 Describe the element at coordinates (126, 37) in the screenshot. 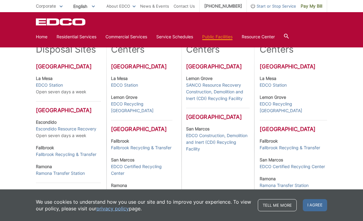

I see `a: Commercial Services` at that location.